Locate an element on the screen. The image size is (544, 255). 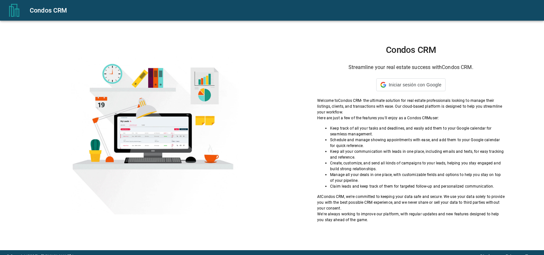
h1: Condos CRM is located at coordinates (411, 50).